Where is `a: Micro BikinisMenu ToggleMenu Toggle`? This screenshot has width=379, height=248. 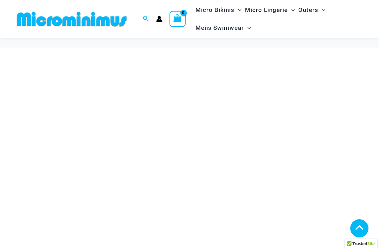
a: Micro BikinisMenu ToggleMenu Toggle is located at coordinates (218, 10).